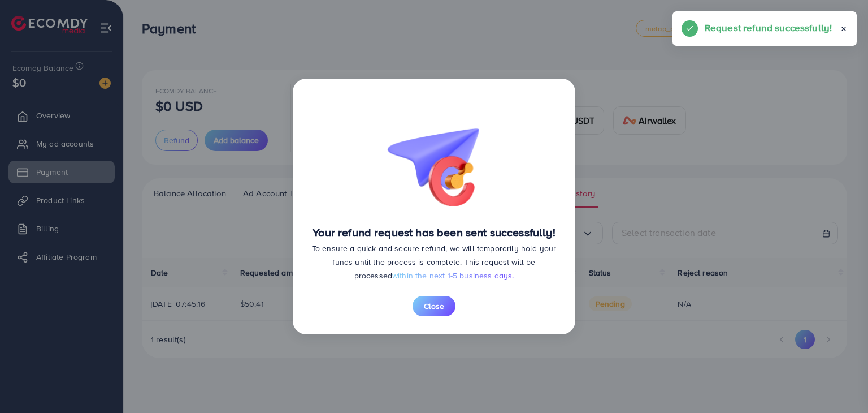  Describe the element at coordinates (434, 306) in the screenshot. I see `button: Close` at that location.